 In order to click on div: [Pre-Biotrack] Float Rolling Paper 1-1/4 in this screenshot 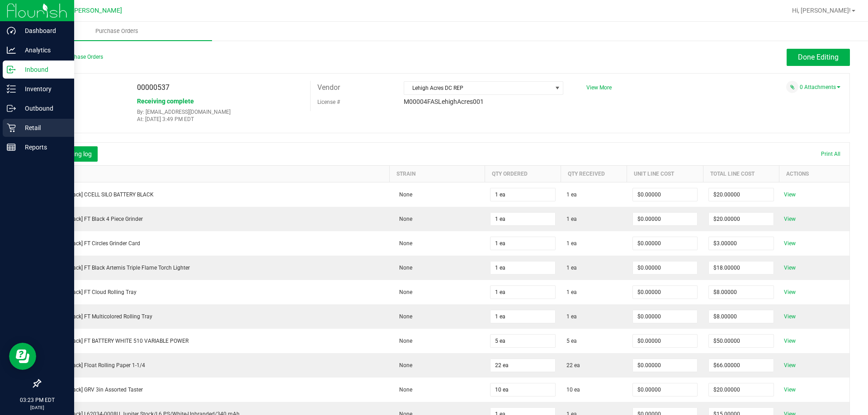, I will do `click(215, 365)`.